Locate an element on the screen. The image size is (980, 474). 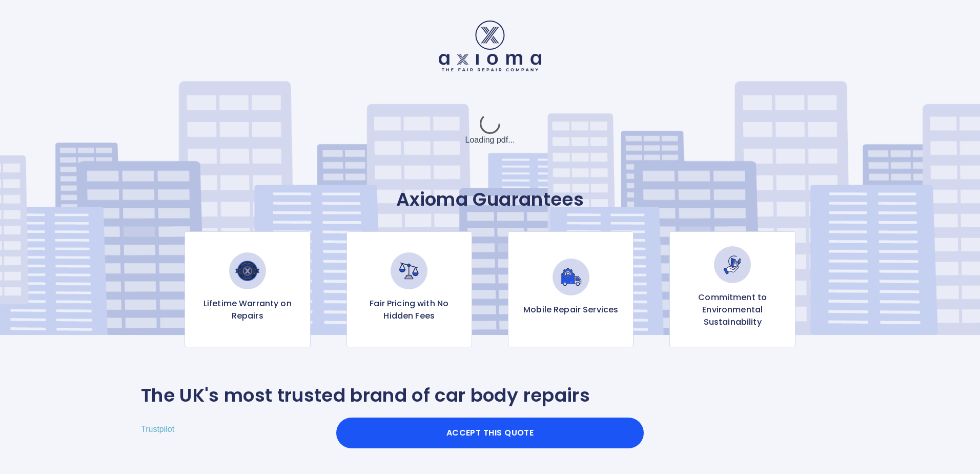
img: Commitment to Environmental Sustainability is located at coordinates (732, 265).